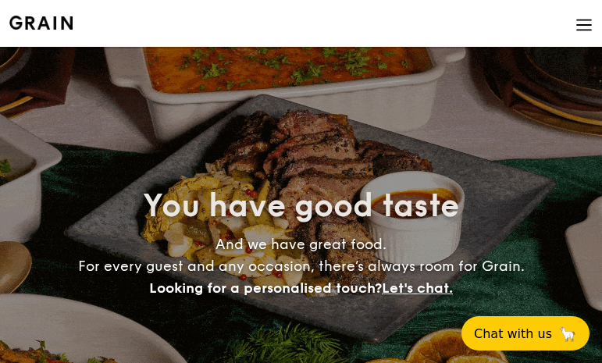 The height and width of the screenshot is (363, 602). I want to click on button: Chat with us🦙, so click(526, 334).